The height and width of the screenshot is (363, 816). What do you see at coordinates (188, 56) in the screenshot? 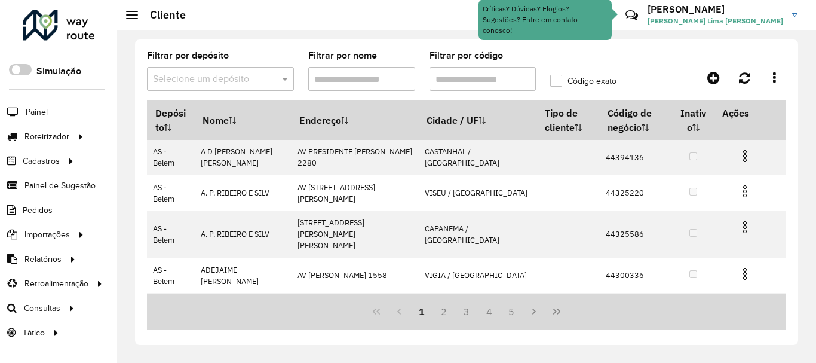
I see `label: Filtrar por depósito` at bounding box center [188, 56].